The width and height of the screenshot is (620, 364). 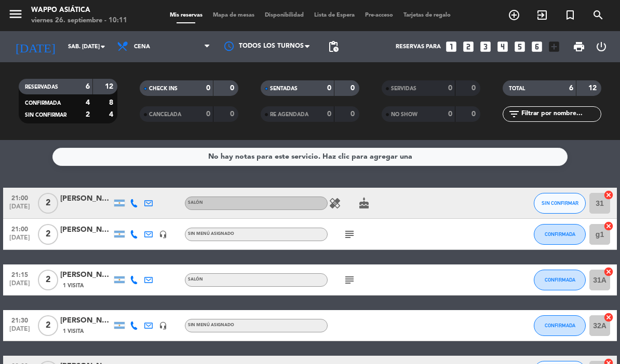 What do you see at coordinates (514, 15) in the screenshot?
I see `i: add_circle_outline` at bounding box center [514, 15].